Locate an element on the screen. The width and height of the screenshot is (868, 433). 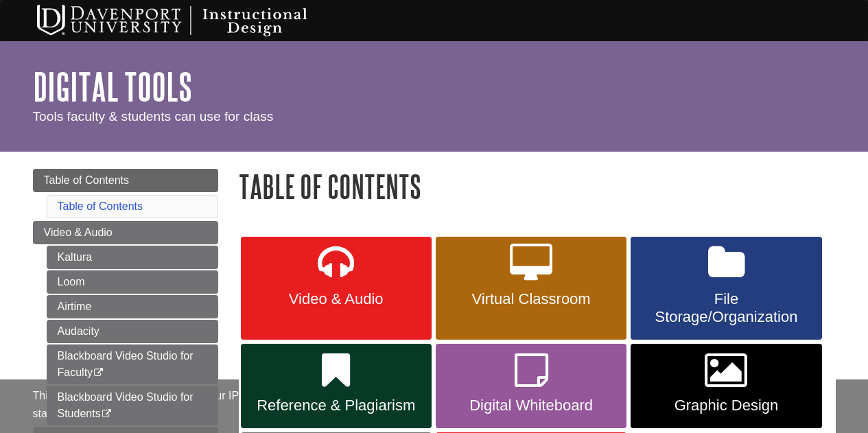
a: Graphic Design is located at coordinates (726, 386).